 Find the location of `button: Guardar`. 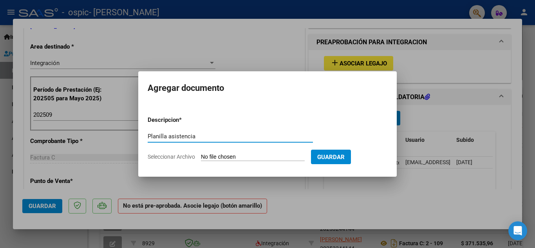

button: Guardar is located at coordinates (331, 157).